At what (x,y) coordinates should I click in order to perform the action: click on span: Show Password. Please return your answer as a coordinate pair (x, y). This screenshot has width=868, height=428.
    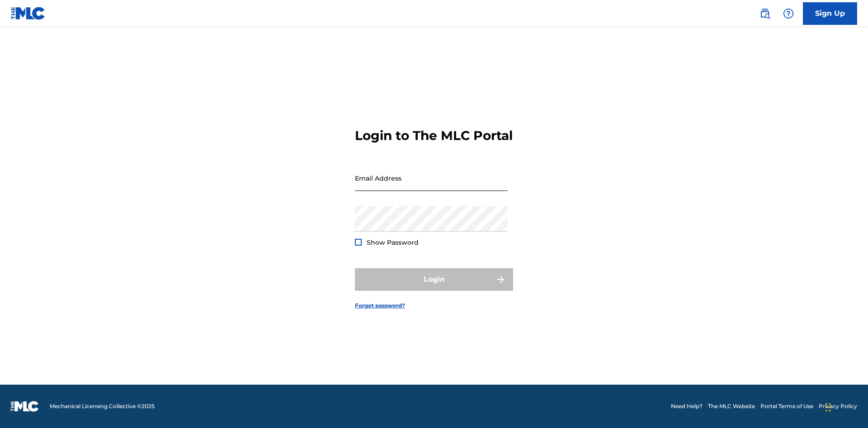
    Looking at the image, I should click on (392, 243).